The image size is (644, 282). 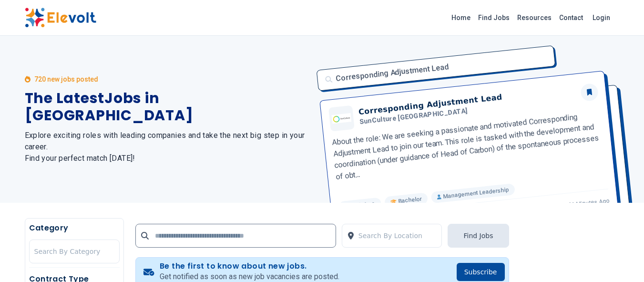 What do you see at coordinates (620, 259) in the screenshot?
I see `div: Chat Widget` at bounding box center [620, 259].